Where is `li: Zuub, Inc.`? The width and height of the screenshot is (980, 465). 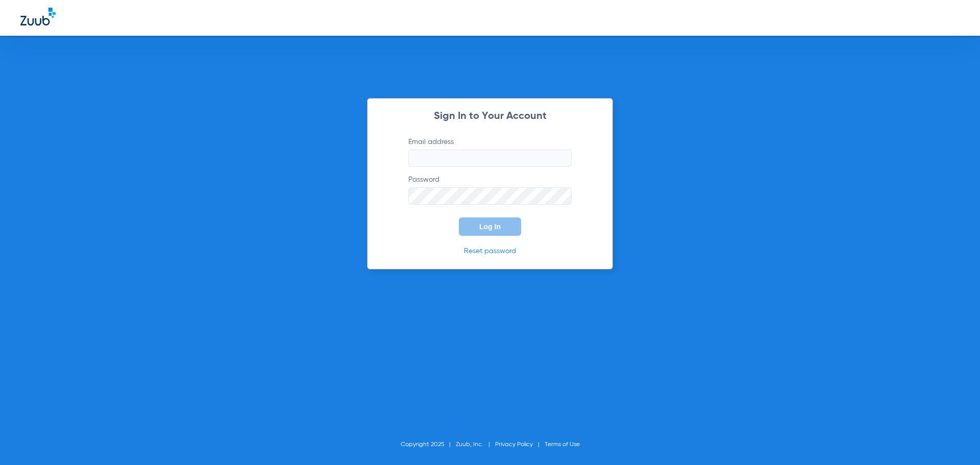 li: Zuub, Inc. is located at coordinates (475, 445).